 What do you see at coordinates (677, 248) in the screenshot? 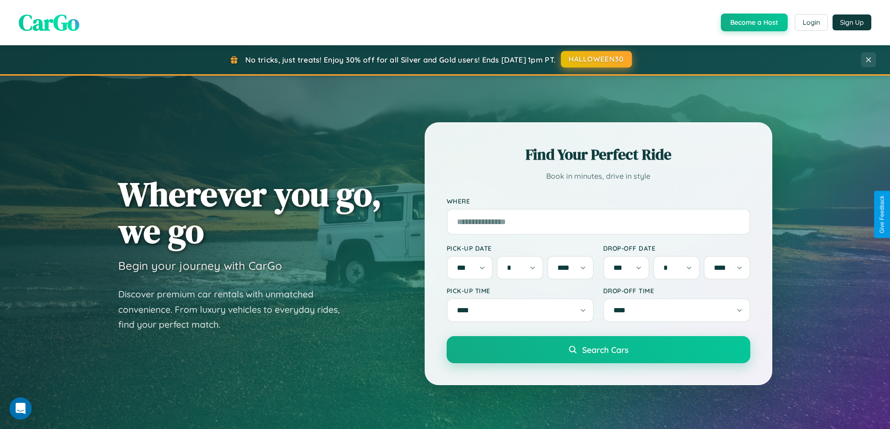
I see `label: Drop-off Date` at bounding box center [677, 248].